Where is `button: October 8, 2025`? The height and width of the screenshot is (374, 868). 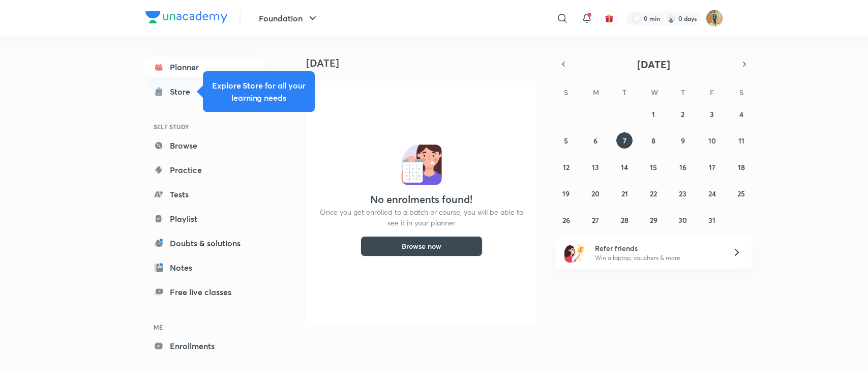 button: October 8, 2025 is located at coordinates (654, 141).